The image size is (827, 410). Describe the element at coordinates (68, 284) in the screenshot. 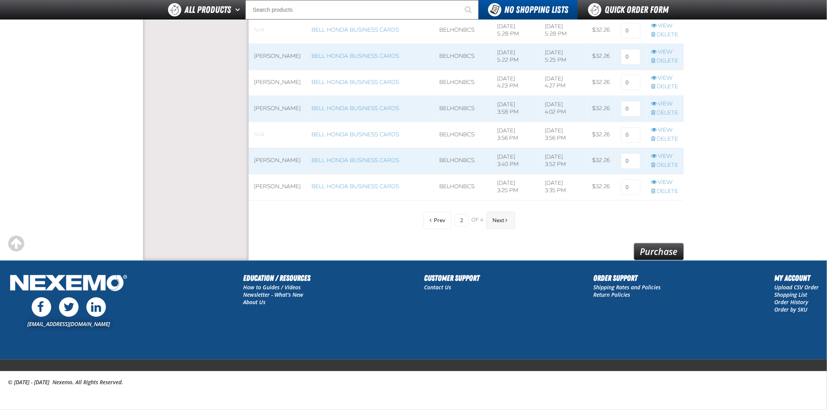

I see `img: Nexemo Logo` at that location.